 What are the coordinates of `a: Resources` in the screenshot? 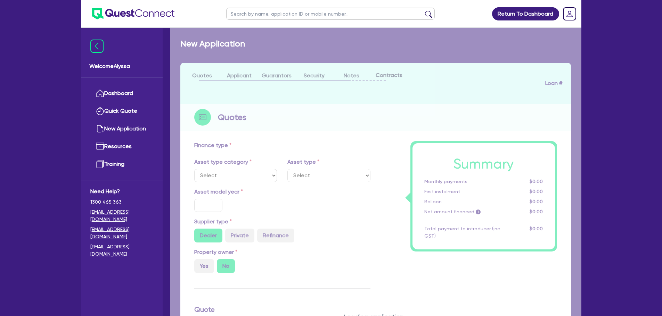 It's located at (122, 147).